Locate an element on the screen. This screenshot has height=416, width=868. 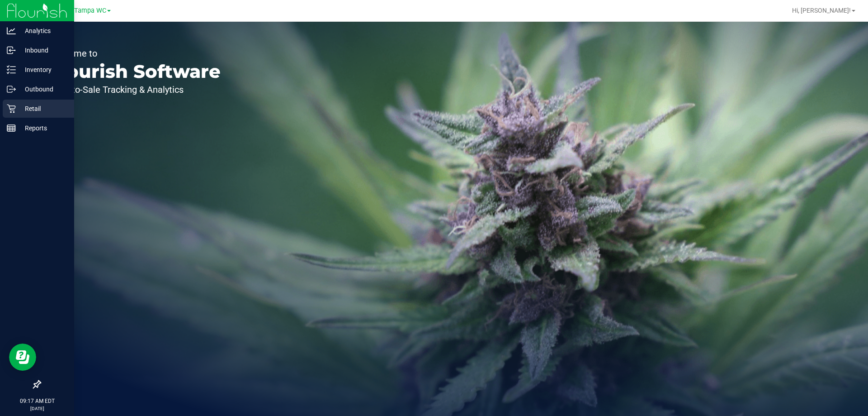
p: Inbound is located at coordinates (43, 50).